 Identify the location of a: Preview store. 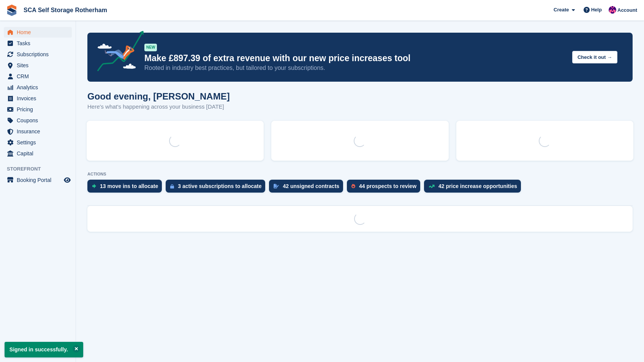
(67, 180).